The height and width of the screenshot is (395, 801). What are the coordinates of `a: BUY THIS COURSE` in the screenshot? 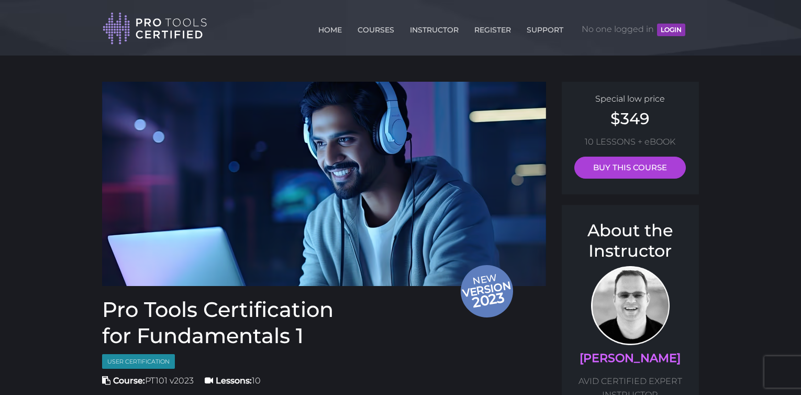 It's located at (630, 168).